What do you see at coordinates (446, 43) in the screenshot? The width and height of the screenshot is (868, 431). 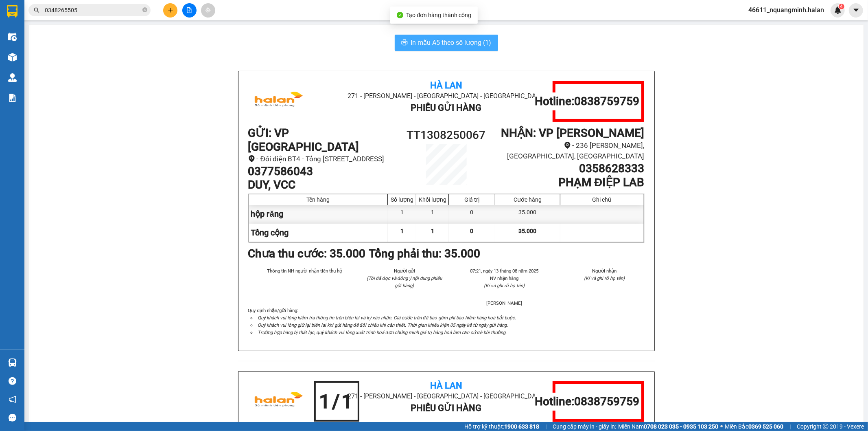 I see `button: printerIn mẫu A5 theo số lượng (1)` at bounding box center [446, 43].